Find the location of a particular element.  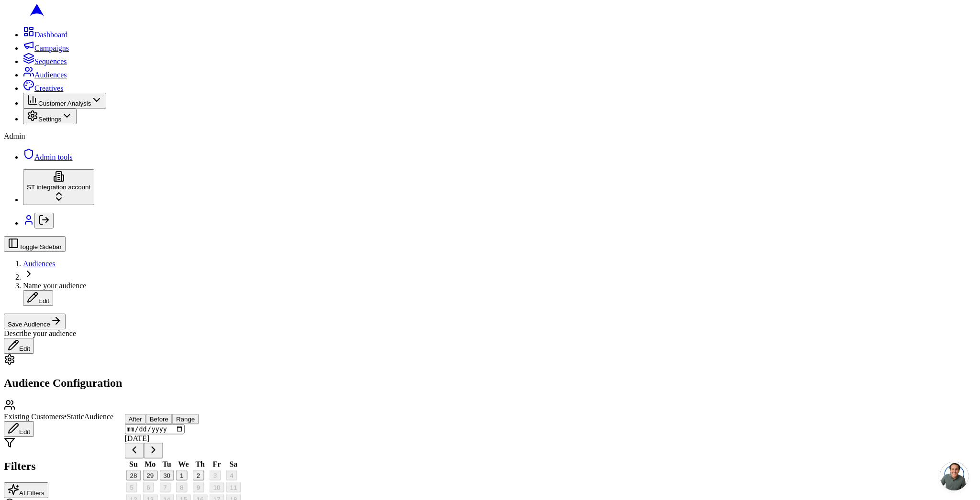

button: 6 is located at coordinates (148, 487).